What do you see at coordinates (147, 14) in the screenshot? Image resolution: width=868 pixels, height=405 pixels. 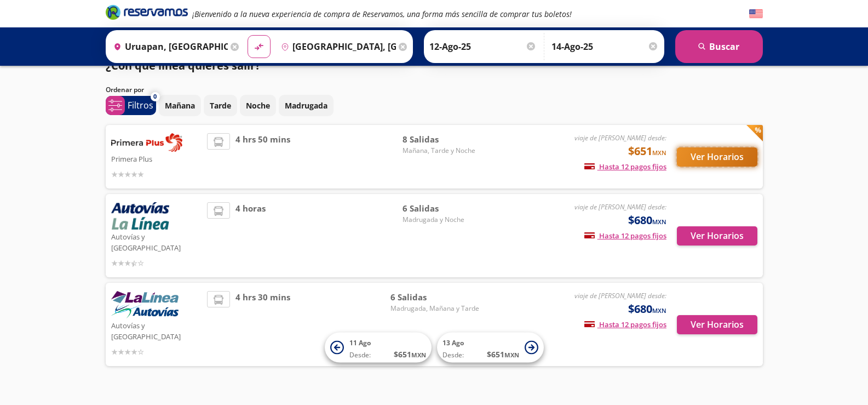 I see `a: Brand Logo` at bounding box center [147, 14].